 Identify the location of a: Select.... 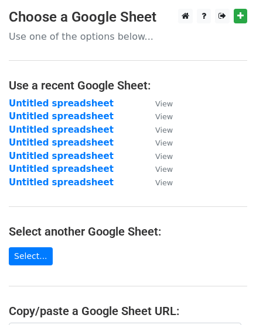
(30, 256).